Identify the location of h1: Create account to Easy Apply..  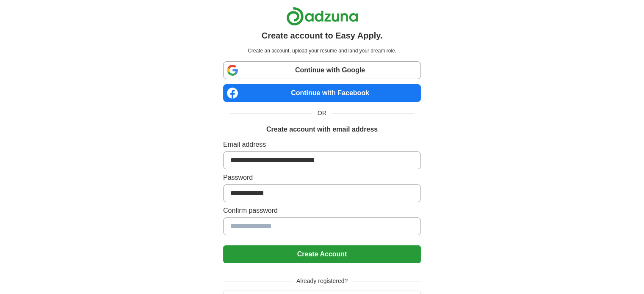
(322, 35).